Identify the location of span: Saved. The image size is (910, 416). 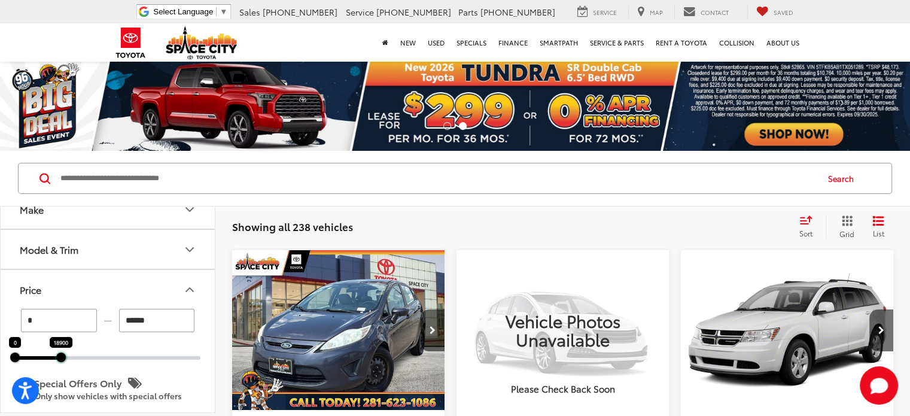
(783, 12).